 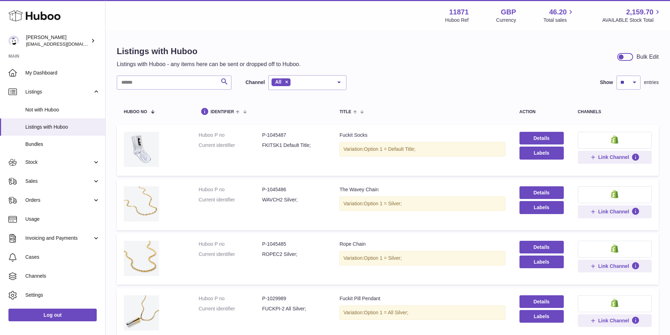 I want to click on div: Fuckit Socks, so click(x=422, y=135).